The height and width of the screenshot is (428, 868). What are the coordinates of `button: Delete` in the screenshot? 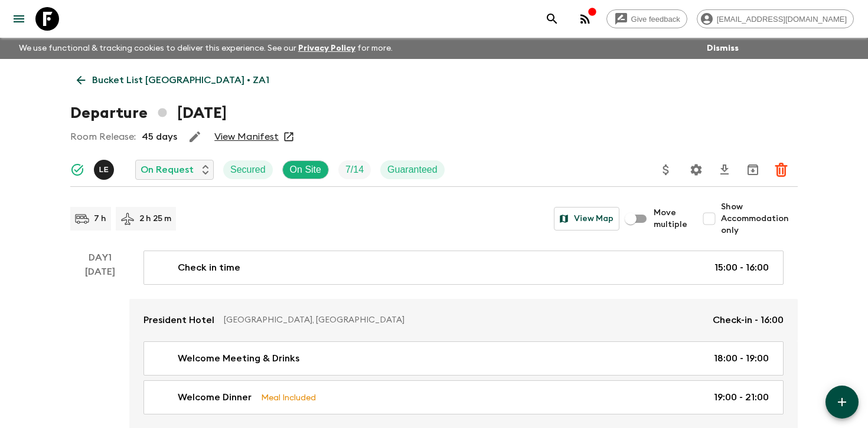 It's located at (781, 170).